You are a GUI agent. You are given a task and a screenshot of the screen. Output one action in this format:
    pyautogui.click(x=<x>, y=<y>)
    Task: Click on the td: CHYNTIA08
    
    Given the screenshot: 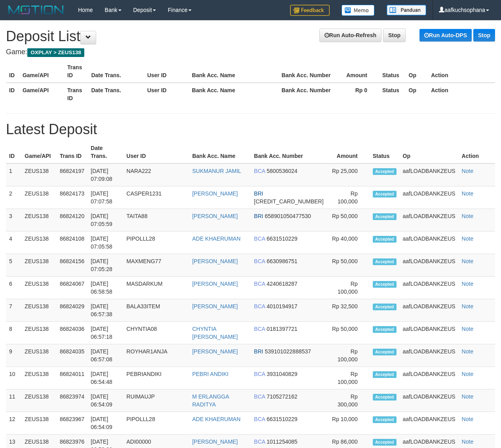 What is the action you would take?
    pyautogui.click(x=156, y=333)
    